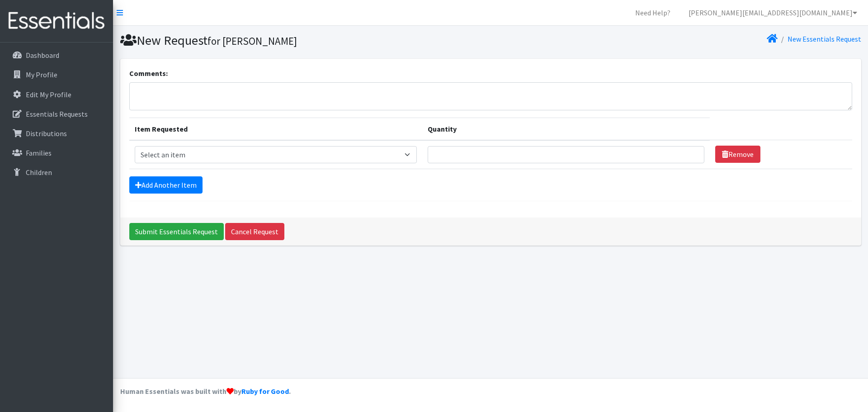 Image resolution: width=868 pixels, height=412 pixels. Describe the element at coordinates (57, 172) in the screenshot. I see `a: Children` at that location.